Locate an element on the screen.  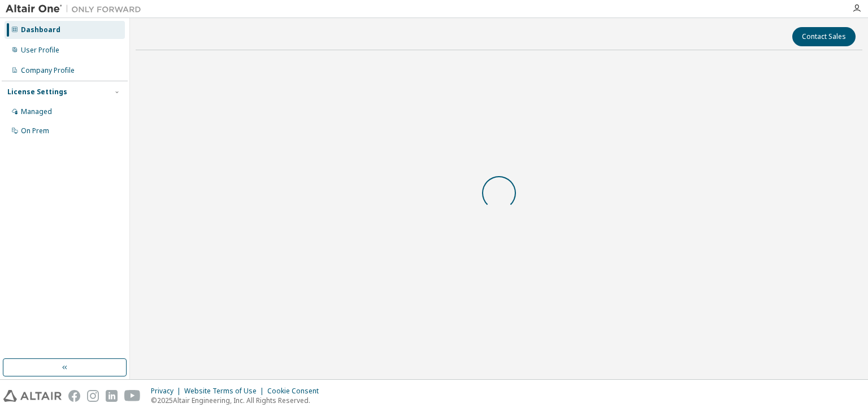
p: © 2025 Altair Engineering, Inc. All Rights Reserved. is located at coordinates (238, 400).